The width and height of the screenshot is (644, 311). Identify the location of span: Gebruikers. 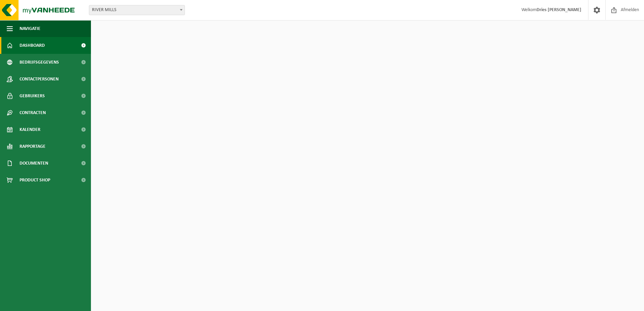
(32, 96).